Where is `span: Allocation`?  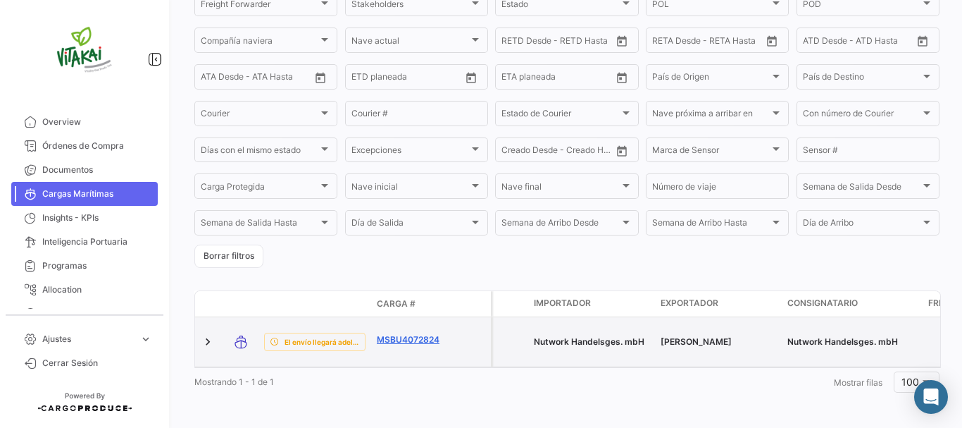
span: Allocation is located at coordinates (97, 290).